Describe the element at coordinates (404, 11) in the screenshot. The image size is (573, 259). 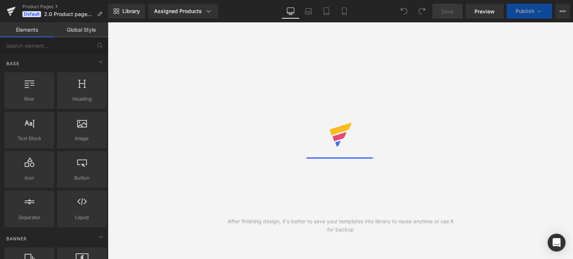
I see `button: Undo` at that location.